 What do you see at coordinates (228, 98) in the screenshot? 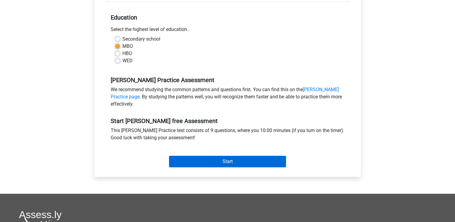
I see `div: We recommend studying the common patterns and questions first. You can find this on the . By stud...` at bounding box center [228, 98].